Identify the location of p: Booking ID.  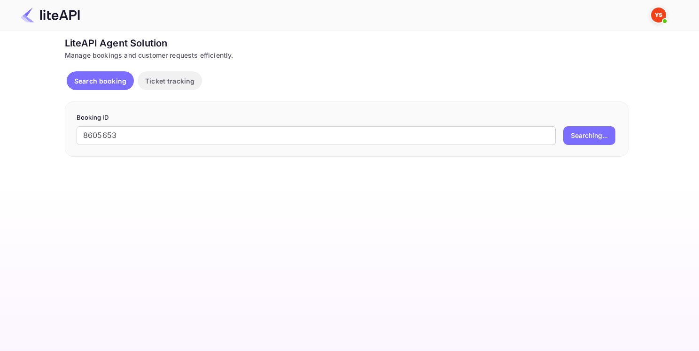
(347, 118).